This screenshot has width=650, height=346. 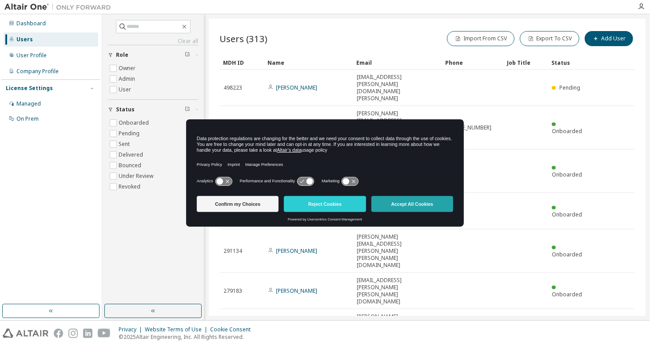 What do you see at coordinates (472, 63) in the screenshot?
I see `div: Phone` at bounding box center [472, 63].